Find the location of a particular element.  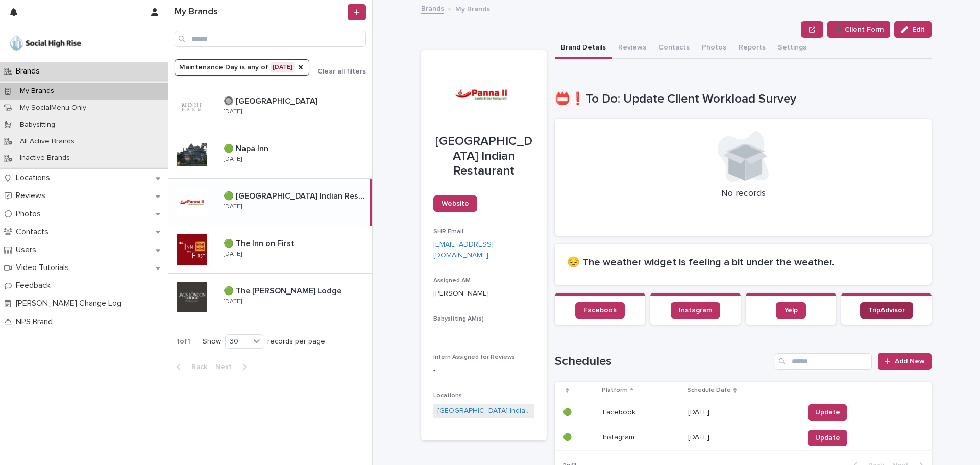

p: Brands is located at coordinates (30, 71).